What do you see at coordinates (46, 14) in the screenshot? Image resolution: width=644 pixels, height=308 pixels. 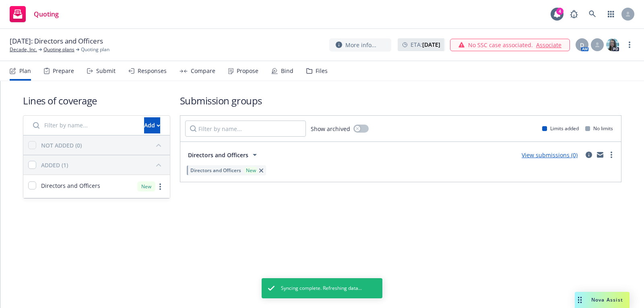 I see `span: Quoting` at bounding box center [46, 14].